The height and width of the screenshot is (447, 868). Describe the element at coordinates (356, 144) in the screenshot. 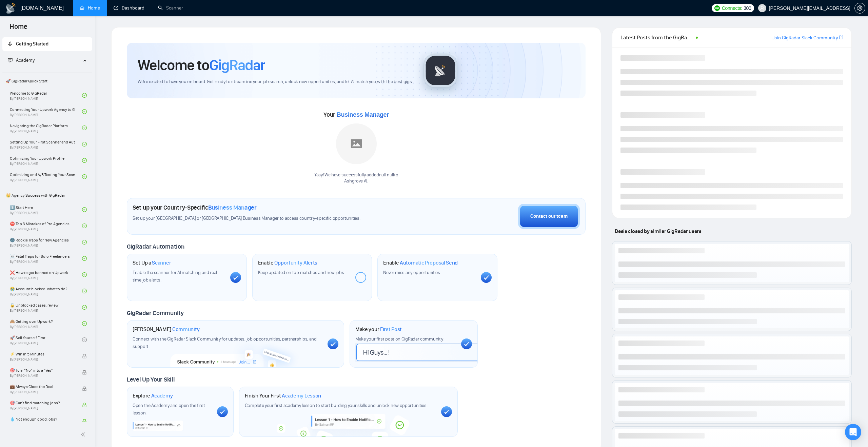

I see `img: placeholder.png` at that location.